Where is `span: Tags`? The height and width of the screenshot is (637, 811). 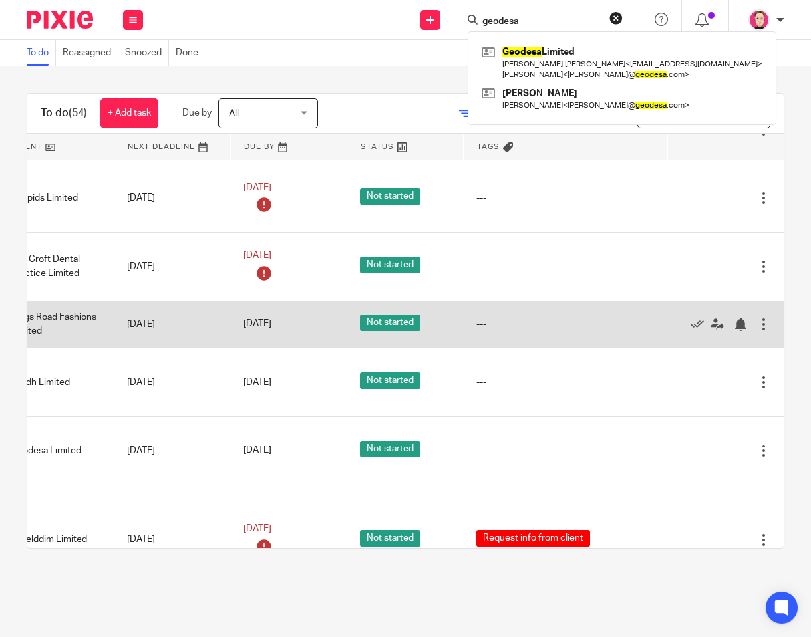
span: Tags is located at coordinates (488, 146).